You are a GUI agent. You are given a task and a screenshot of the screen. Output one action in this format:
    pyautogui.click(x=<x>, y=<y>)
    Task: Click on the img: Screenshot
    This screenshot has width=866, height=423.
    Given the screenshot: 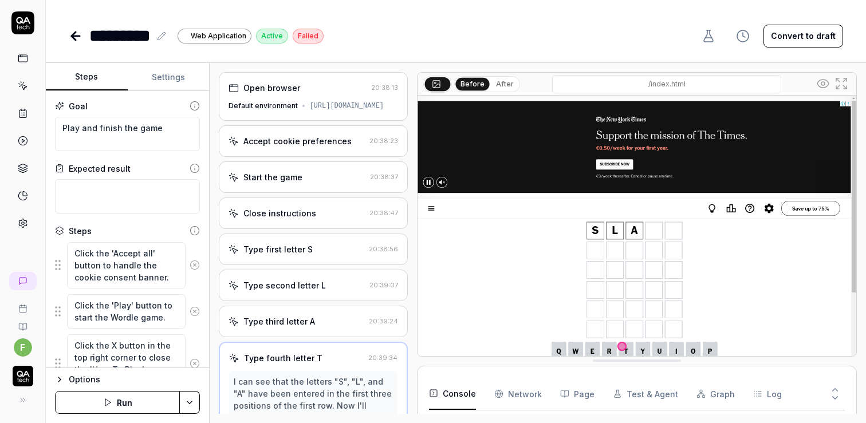 What is the action you would take?
    pyautogui.click(x=637, y=233)
    